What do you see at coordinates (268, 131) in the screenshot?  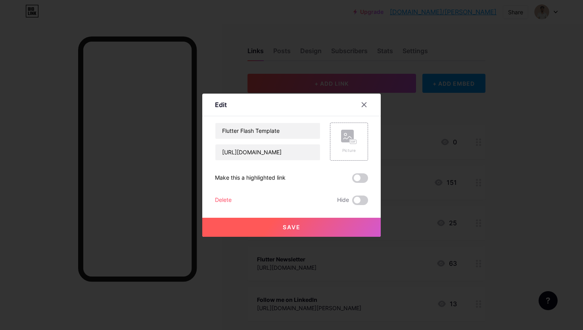 I see `input: Title` at bounding box center [268, 131].